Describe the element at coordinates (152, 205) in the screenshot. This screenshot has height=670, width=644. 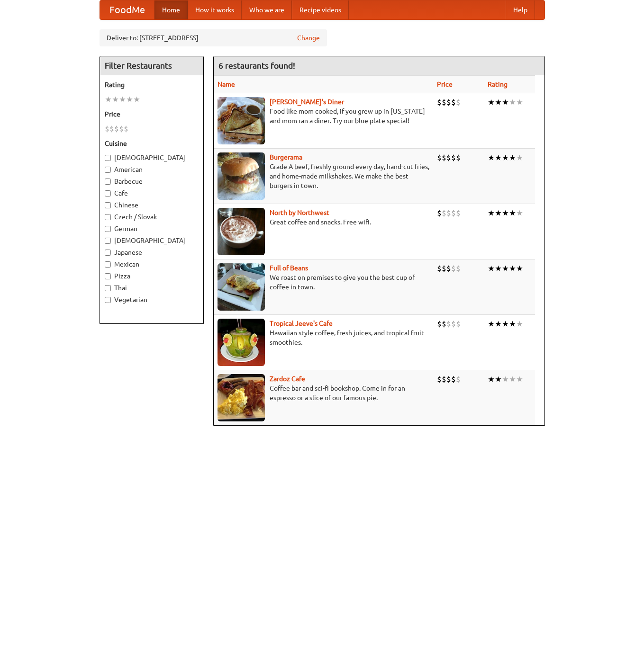
I see `label: Chinese` at that location.